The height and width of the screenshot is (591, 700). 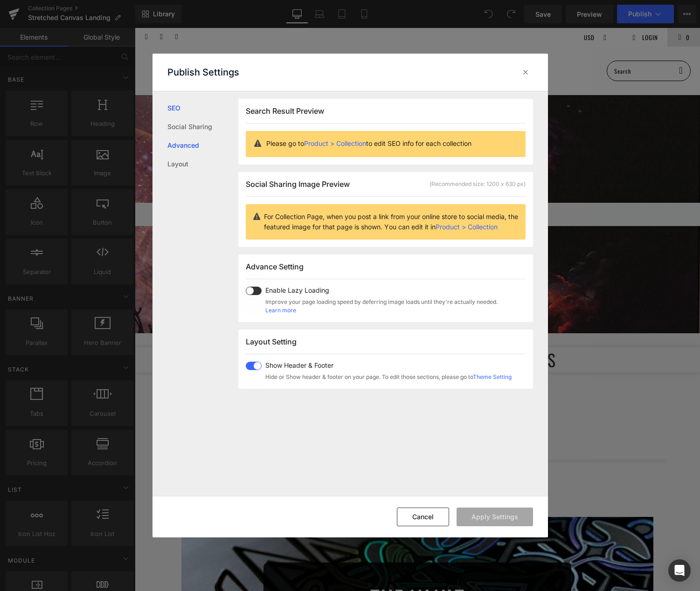 What do you see at coordinates (203, 164) in the screenshot?
I see `a: Layout` at bounding box center [203, 164].